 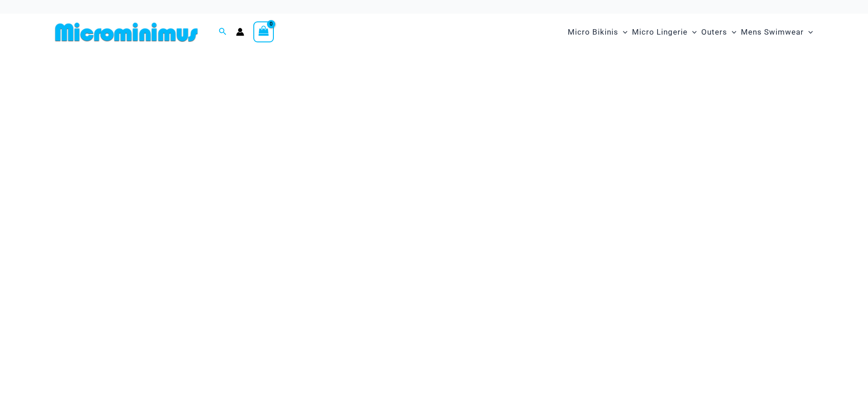 I want to click on a: View Shopping Cart, empty, so click(x=264, y=32).